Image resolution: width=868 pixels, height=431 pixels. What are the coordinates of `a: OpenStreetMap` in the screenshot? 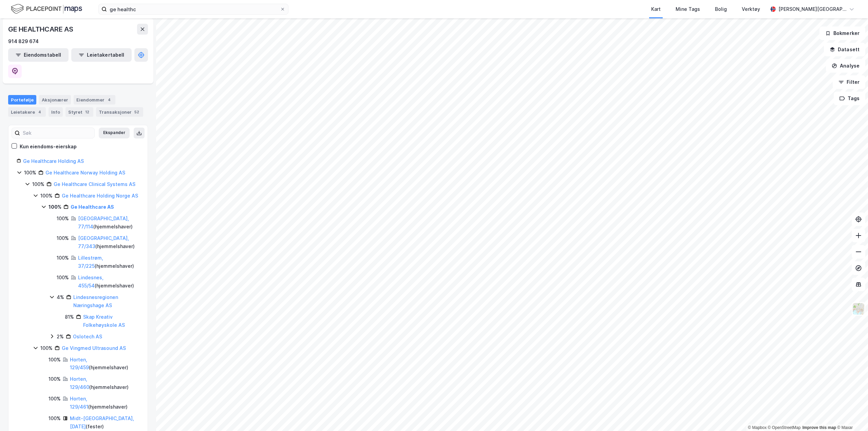 It's located at (784, 427).